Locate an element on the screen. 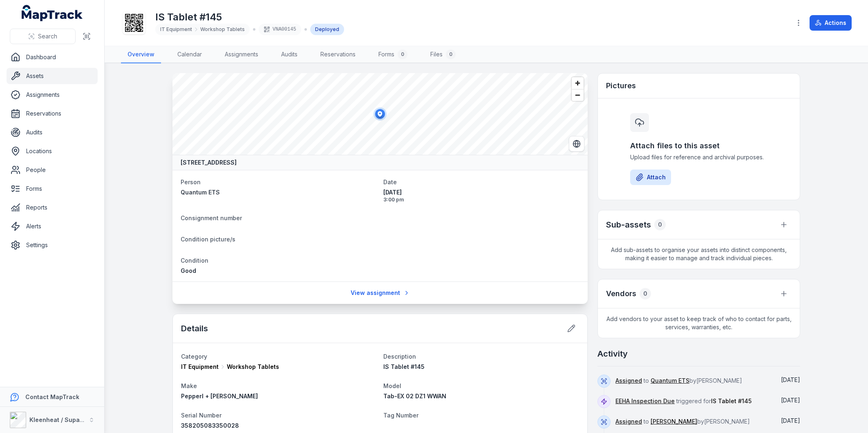  span: Tab-EX 02 DZ1 WWAN is located at coordinates (415, 396).